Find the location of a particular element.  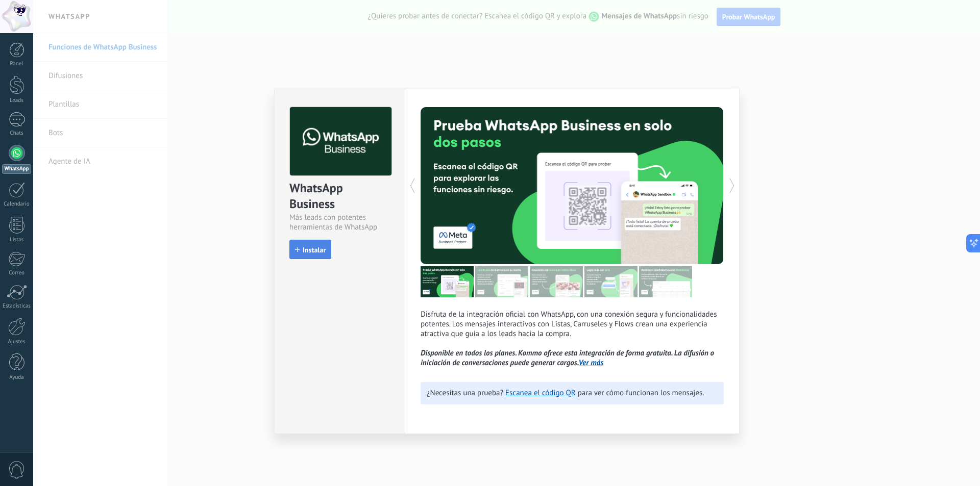

button: Instalar is located at coordinates (310, 250).